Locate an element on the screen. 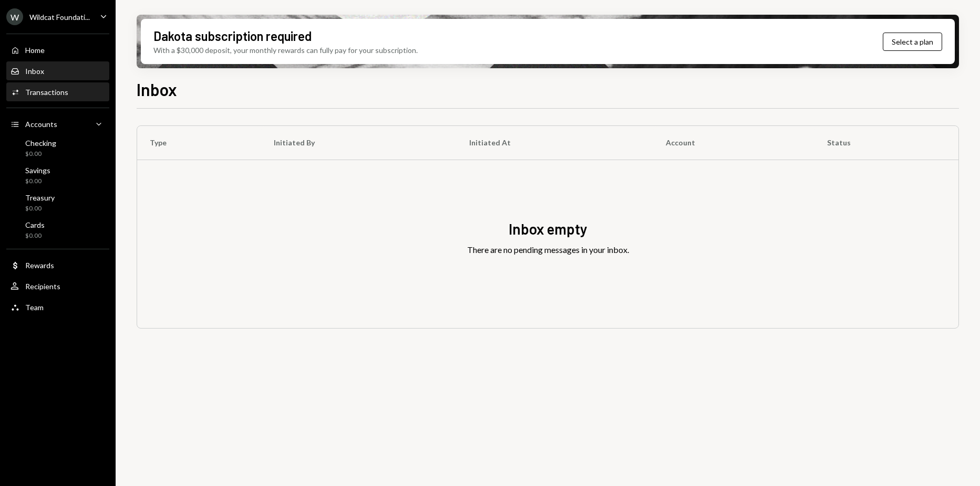 Image resolution: width=980 pixels, height=486 pixels. th: Initiated At is located at coordinates (555, 143).